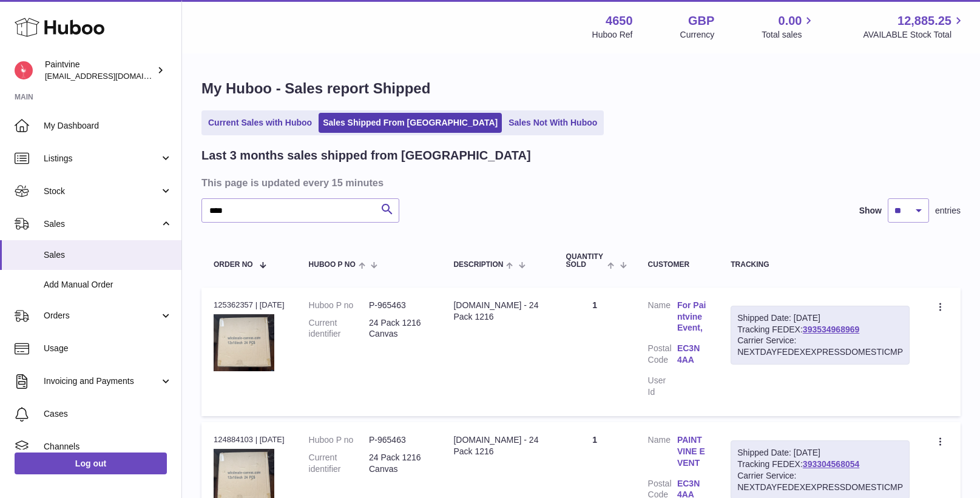 The height and width of the screenshot is (498, 980). Describe the element at coordinates (244, 343) in the screenshot. I see `img: 46501747297401.png` at that location.